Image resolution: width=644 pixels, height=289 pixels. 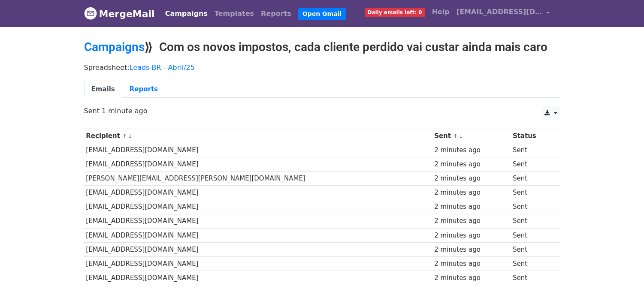 I want to click on th: Recipient, so click(x=258, y=136).